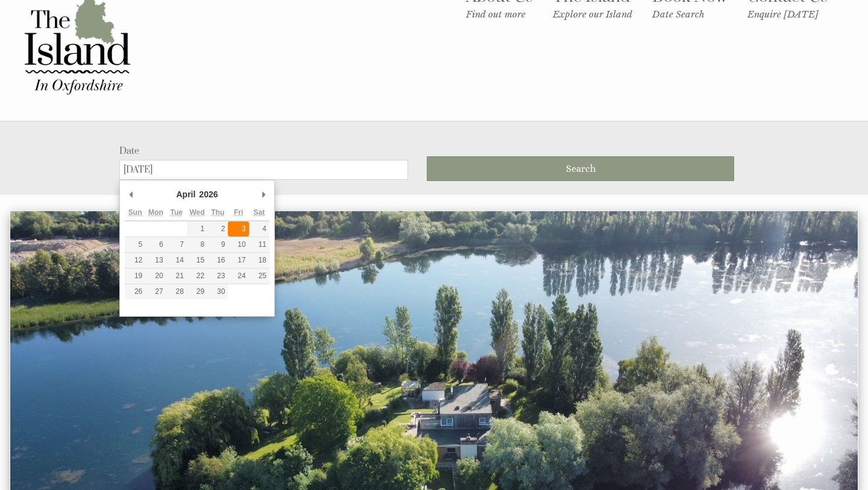 This screenshot has height=490, width=868. What do you see at coordinates (580, 168) in the screenshot?
I see `span: Search` at bounding box center [580, 168].